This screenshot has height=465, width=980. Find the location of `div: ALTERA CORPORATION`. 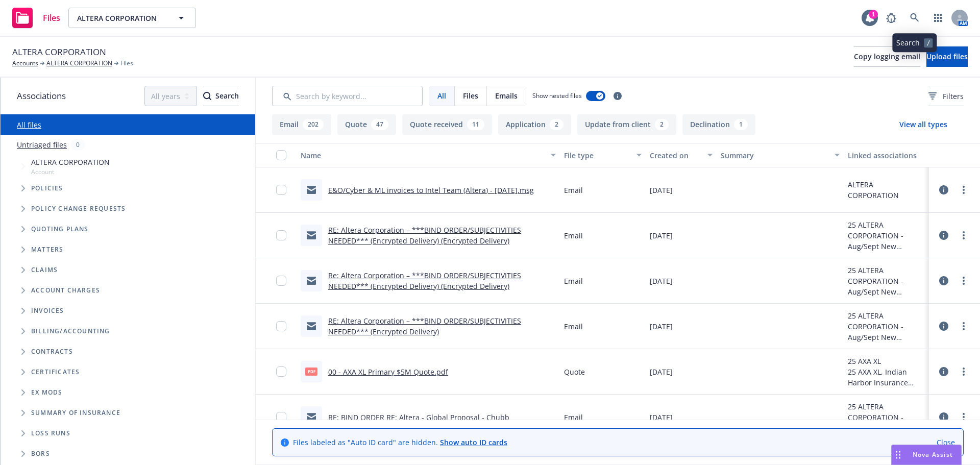

div: ALTERA CORPORATION is located at coordinates (887, 190).